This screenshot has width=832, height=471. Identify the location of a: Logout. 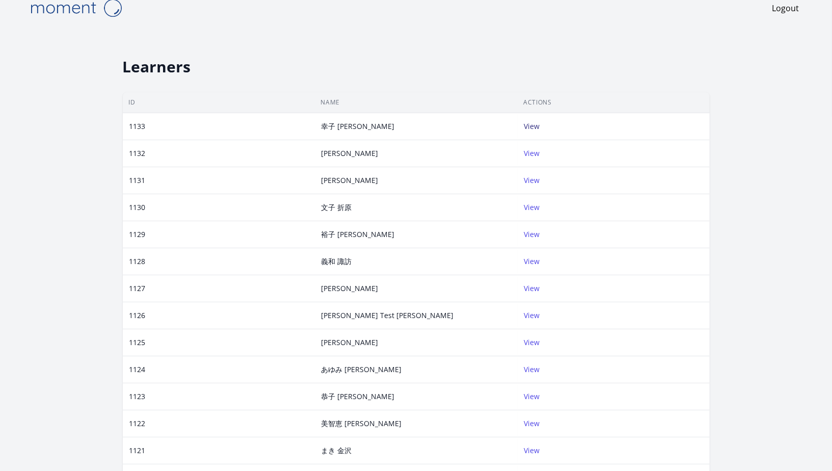
(786, 8).